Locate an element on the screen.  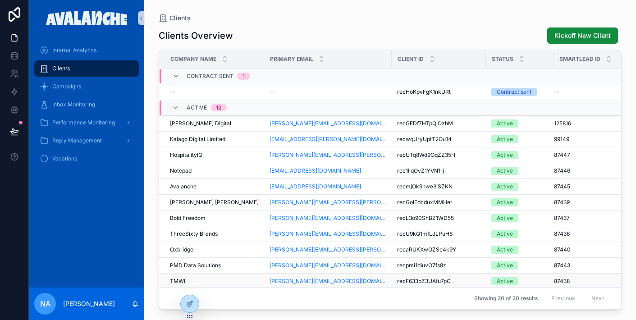
span: Inbox Monitoring is located at coordinates (73, 105).